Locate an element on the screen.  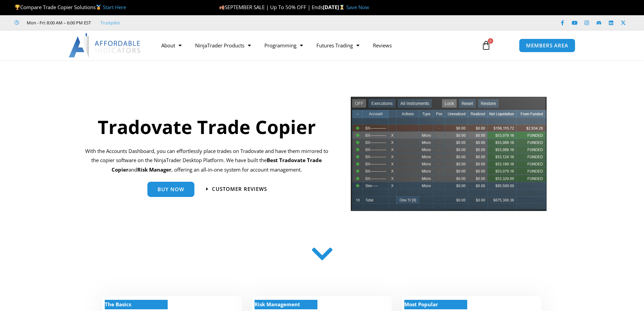
strong: The Basics is located at coordinates (118, 304).